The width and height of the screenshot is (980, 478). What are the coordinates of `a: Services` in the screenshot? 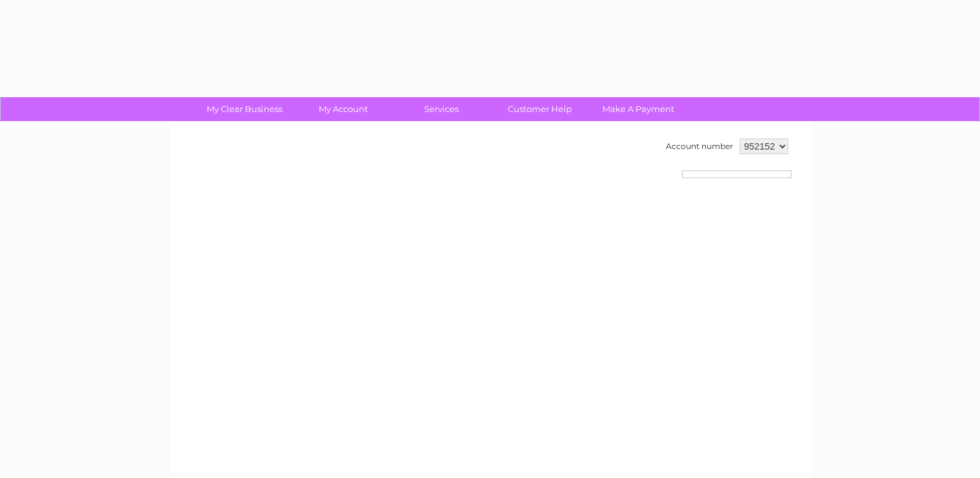 It's located at (441, 109).